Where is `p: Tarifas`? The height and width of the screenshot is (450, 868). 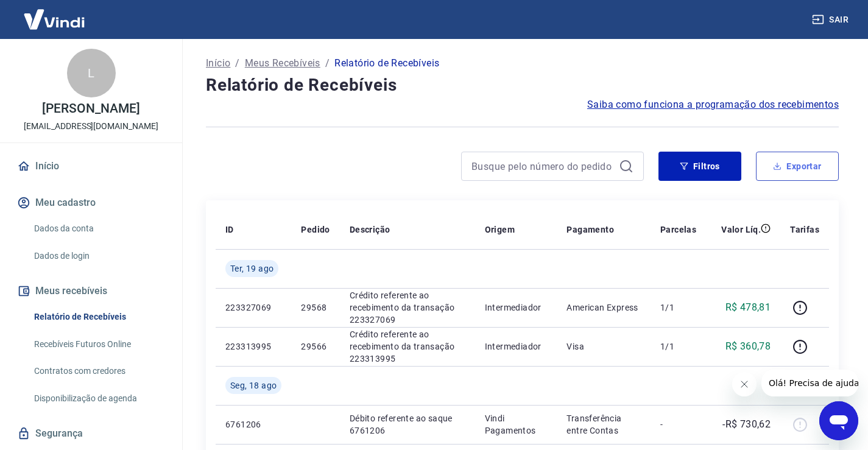 p: Tarifas is located at coordinates (805, 230).